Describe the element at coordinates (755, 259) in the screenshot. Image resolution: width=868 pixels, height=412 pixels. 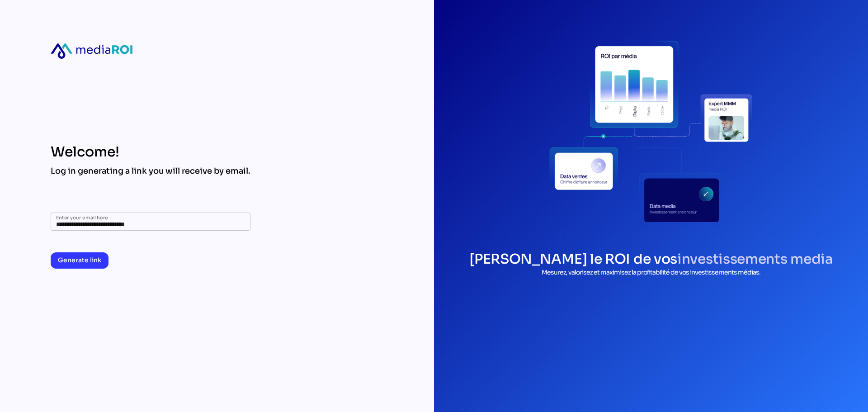
I see `span: investissements media` at that location.